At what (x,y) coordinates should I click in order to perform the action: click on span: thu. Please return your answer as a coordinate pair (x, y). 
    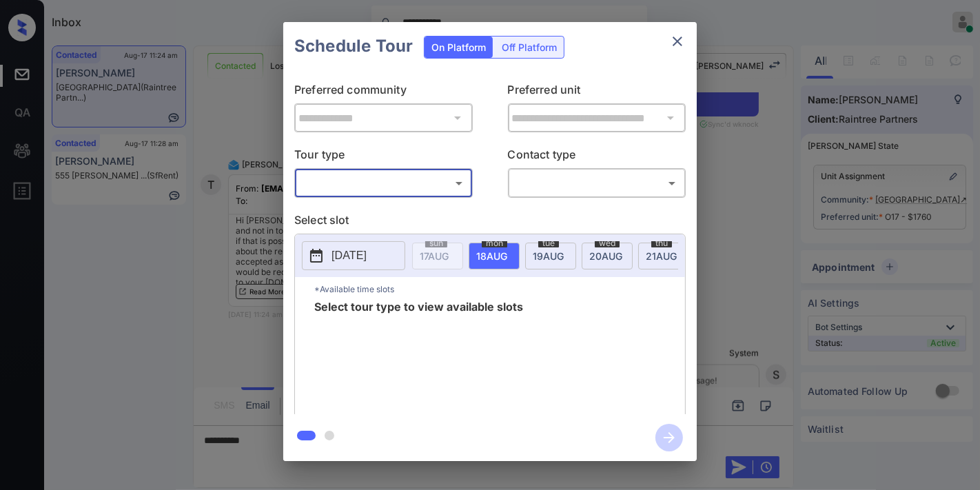
    Looking at the image, I should click on (661, 243).